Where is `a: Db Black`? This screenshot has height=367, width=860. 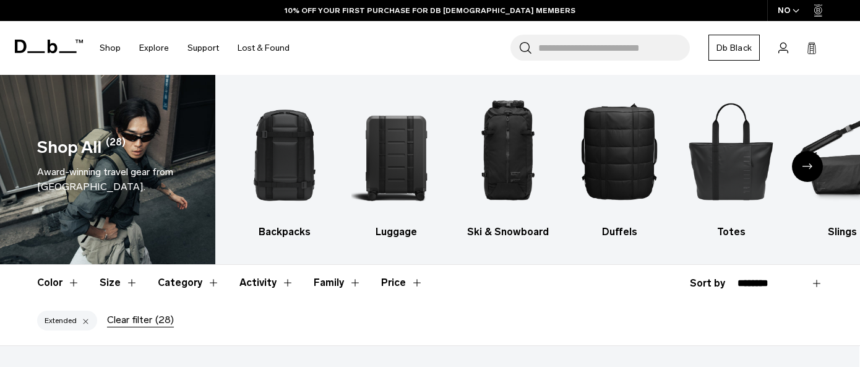
a: Db Black is located at coordinates (734, 48).